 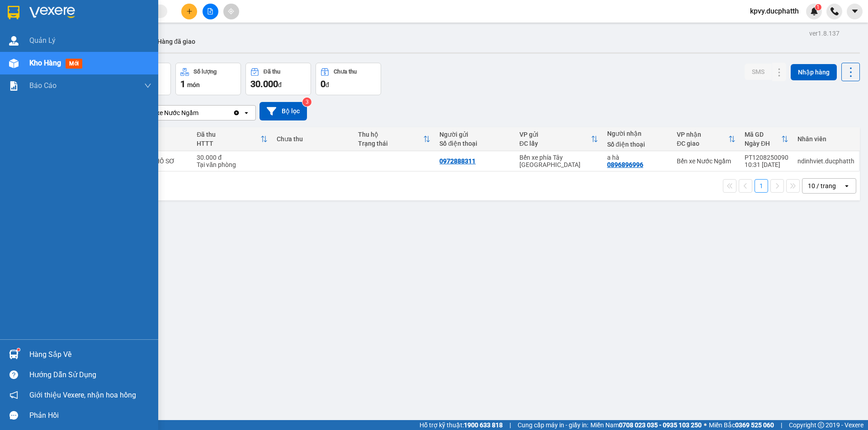 What do you see at coordinates (483, 425) in the screenshot?
I see `strong: 1900 633 818` at bounding box center [483, 425].